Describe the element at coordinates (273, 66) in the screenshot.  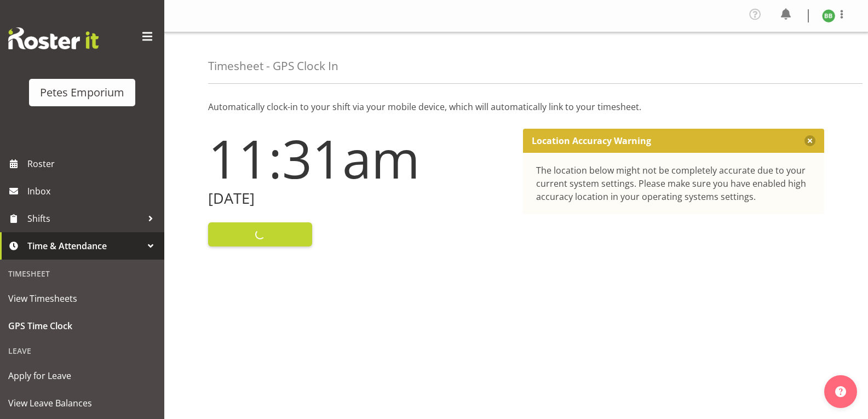
I see `h4: Timesheet - GPS Clock In` at that location.